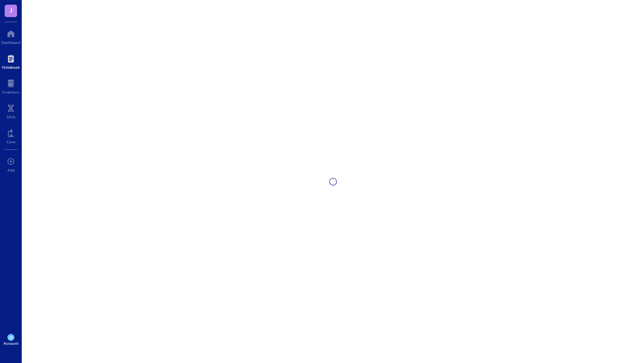  What do you see at coordinates (11, 61) in the screenshot?
I see `a: Notebook` at bounding box center [11, 61].